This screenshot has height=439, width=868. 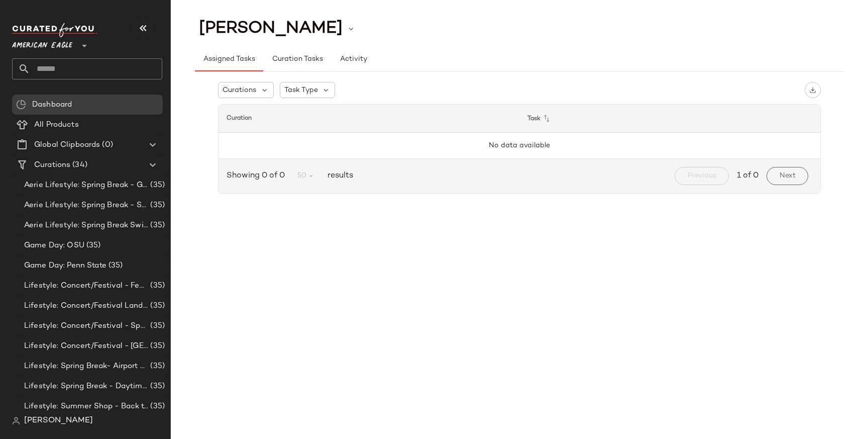 What do you see at coordinates (106, 145) in the screenshot?
I see `span: (0)` at bounding box center [106, 145].